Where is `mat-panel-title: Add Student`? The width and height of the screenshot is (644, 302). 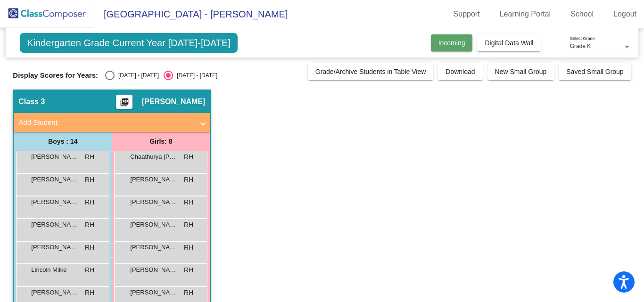 mat-panel-title: Add Student is located at coordinates (106, 122).